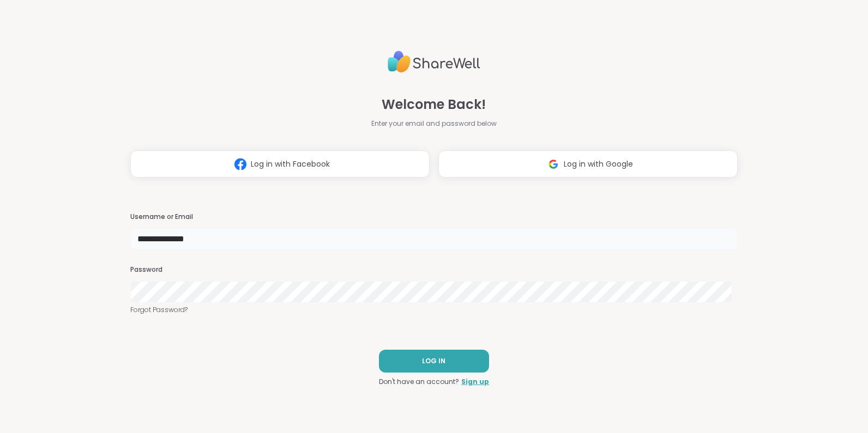  Describe the element at coordinates (587, 164) in the screenshot. I see `button: Log in with Google` at that location.